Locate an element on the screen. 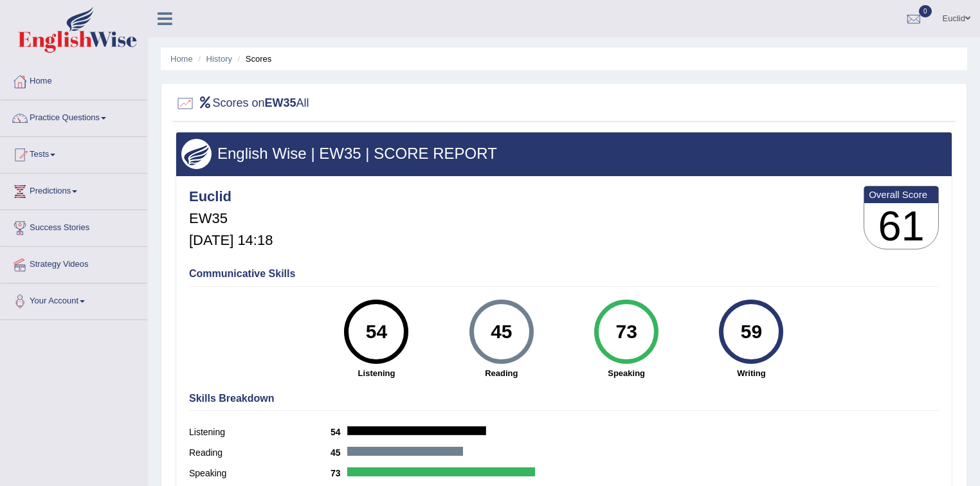 This screenshot has height=486, width=980. h2: Scores on All is located at coordinates (242, 103).